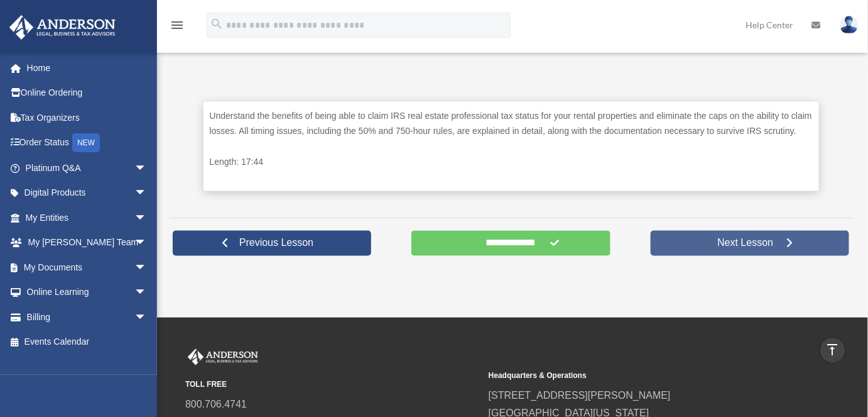 The height and width of the screenshot is (417, 868). What do you see at coordinates (87, 68) in the screenshot?
I see `a: Home` at bounding box center [87, 68].